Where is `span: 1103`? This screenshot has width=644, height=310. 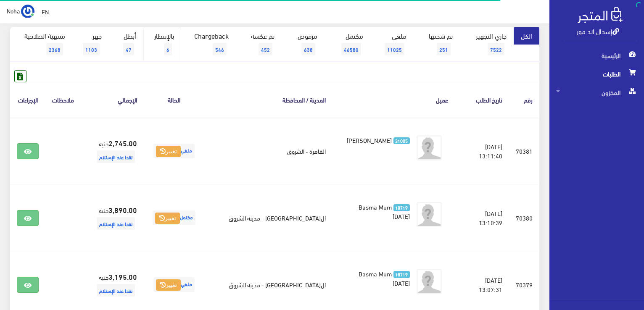
span: 1103 is located at coordinates (91, 49).